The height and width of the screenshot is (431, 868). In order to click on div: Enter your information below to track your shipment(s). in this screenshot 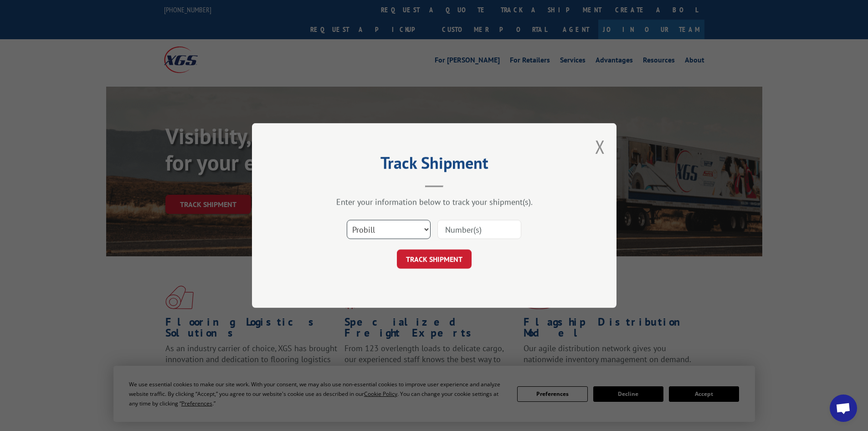, I will do `click(434, 201)`.